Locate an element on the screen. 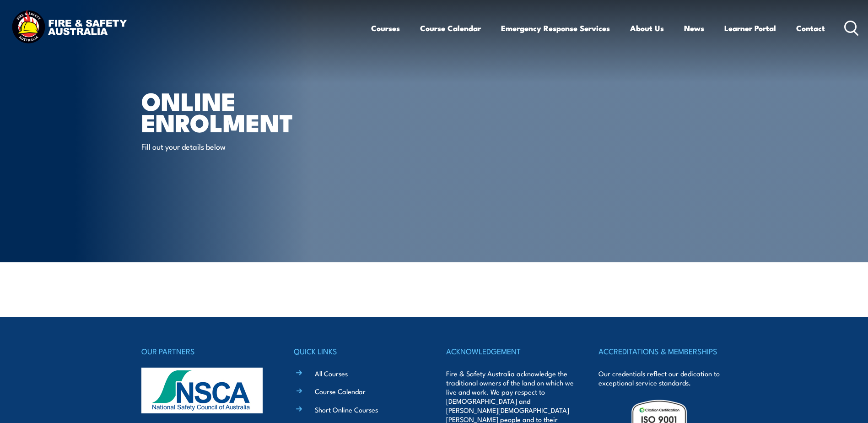 The image size is (868, 423). img: nsca-logo-footer is located at coordinates (202, 390).